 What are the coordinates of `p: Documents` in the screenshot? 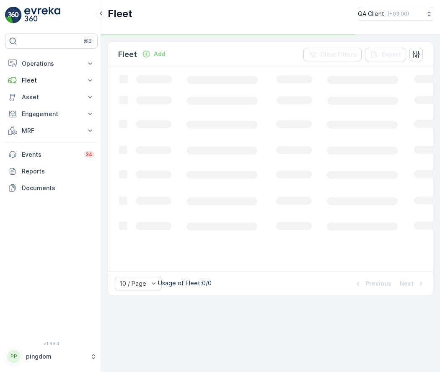 It's located at (58, 188).